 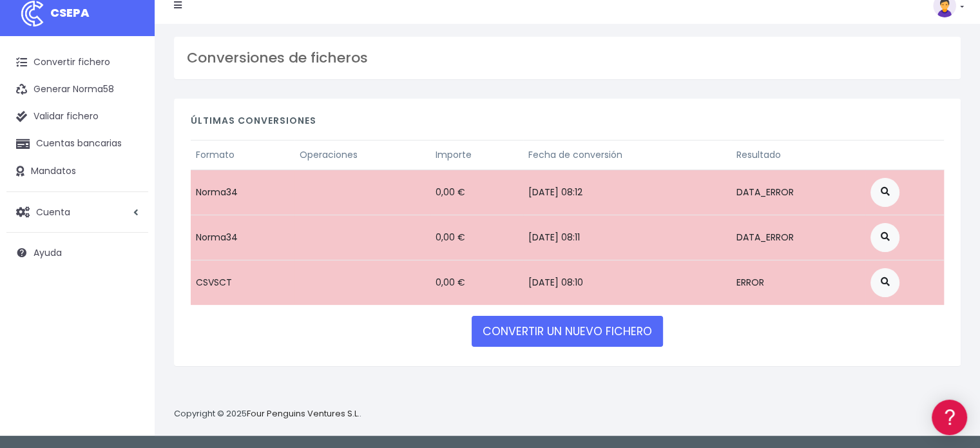 I want to click on a: Four Penguins Ventures S.L., so click(x=302, y=413).